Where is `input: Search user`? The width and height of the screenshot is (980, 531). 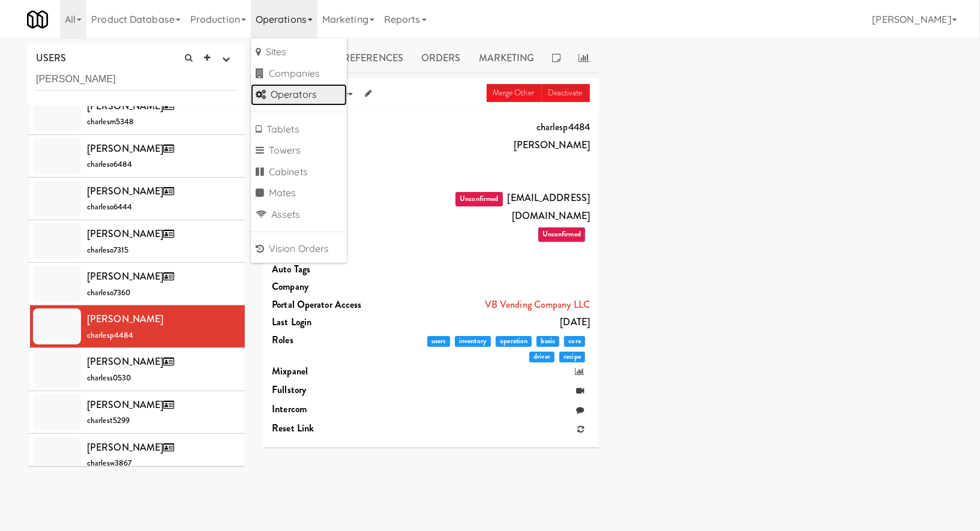 input: Search user is located at coordinates (136, 79).